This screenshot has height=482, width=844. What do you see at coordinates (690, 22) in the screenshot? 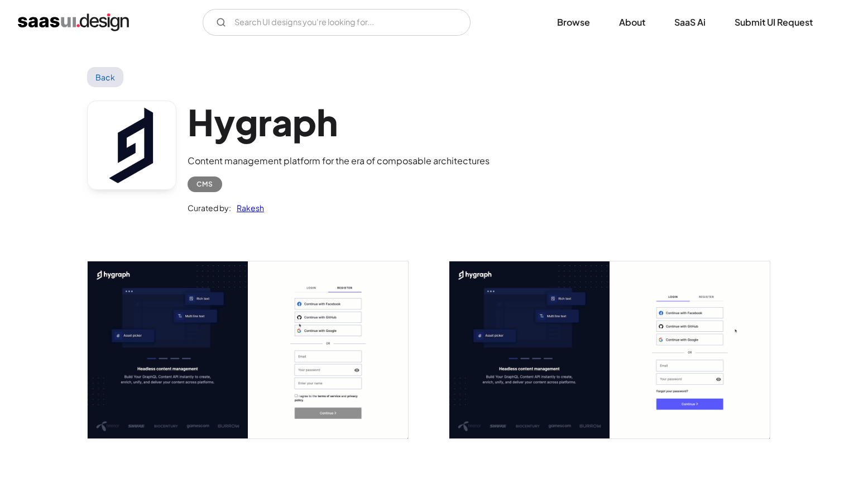
I see `a: SaaS Ai` at bounding box center [690, 22].